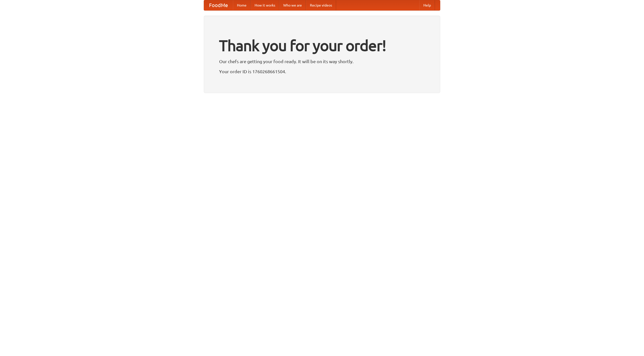 The height and width of the screenshot is (356, 644). Describe the element at coordinates (322, 61) in the screenshot. I see `p: Our chefs are getting your food ready. It will be on its way shortly.` at that location.